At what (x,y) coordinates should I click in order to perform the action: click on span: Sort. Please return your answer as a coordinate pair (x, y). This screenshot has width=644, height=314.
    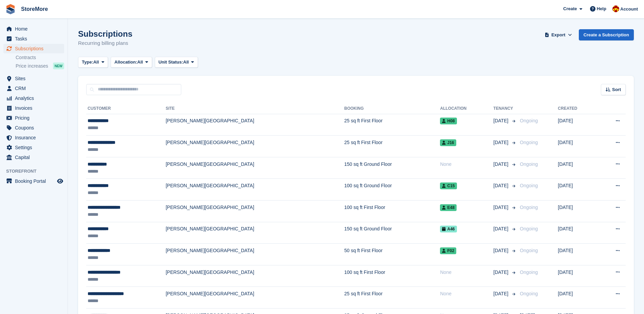
    Looking at the image, I should click on (617, 90).